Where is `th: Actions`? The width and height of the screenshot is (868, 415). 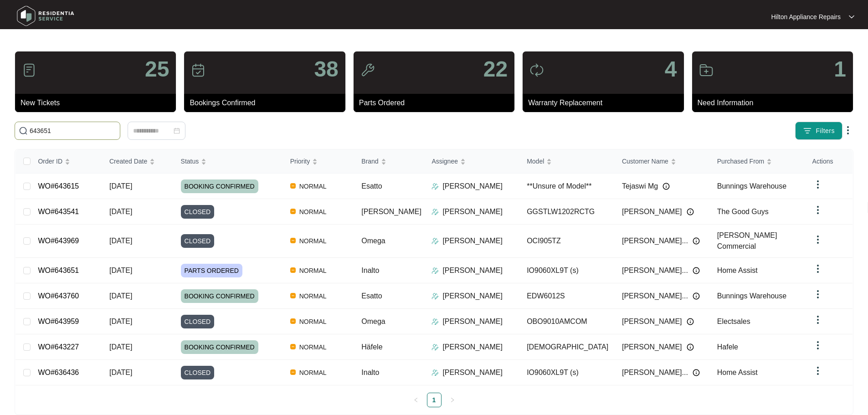 th: Actions is located at coordinates (829, 161).